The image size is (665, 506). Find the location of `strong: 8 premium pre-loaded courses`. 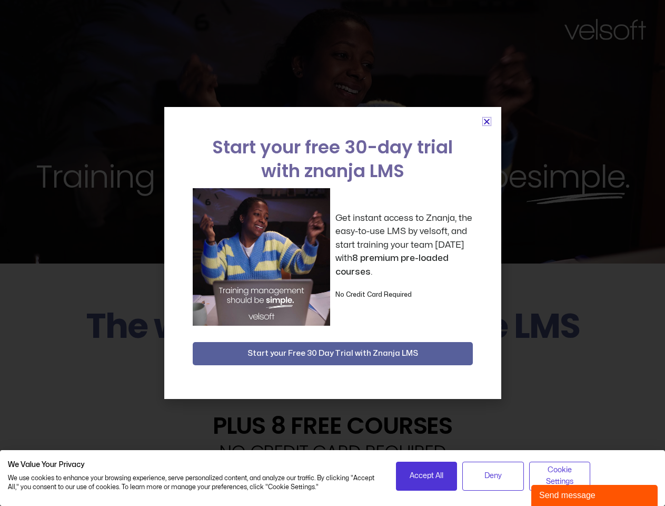

strong: 8 premium pre-loaded courses is located at coordinates (392, 264).